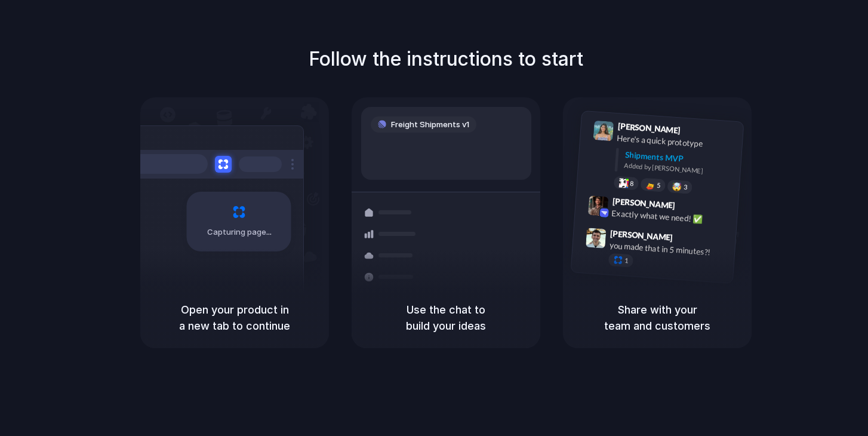 This screenshot has height=436, width=868. I want to click on div: Shipments MVP, so click(680, 157).